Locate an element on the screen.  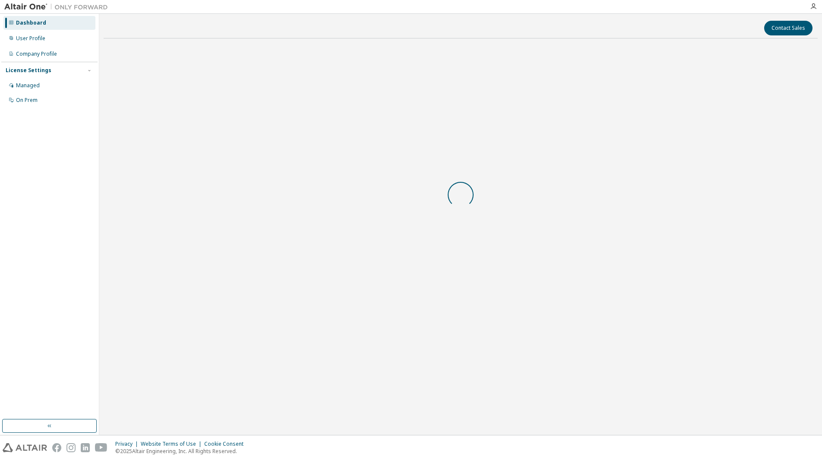
div: Managed is located at coordinates (28, 85).